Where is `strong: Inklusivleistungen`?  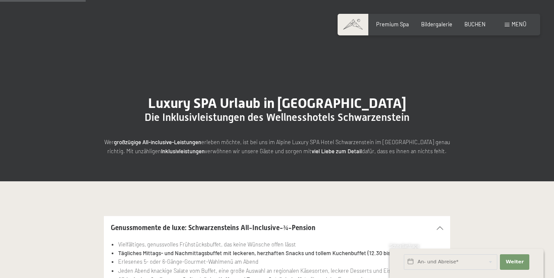 strong: Inklusivleistungen is located at coordinates (182, 151).